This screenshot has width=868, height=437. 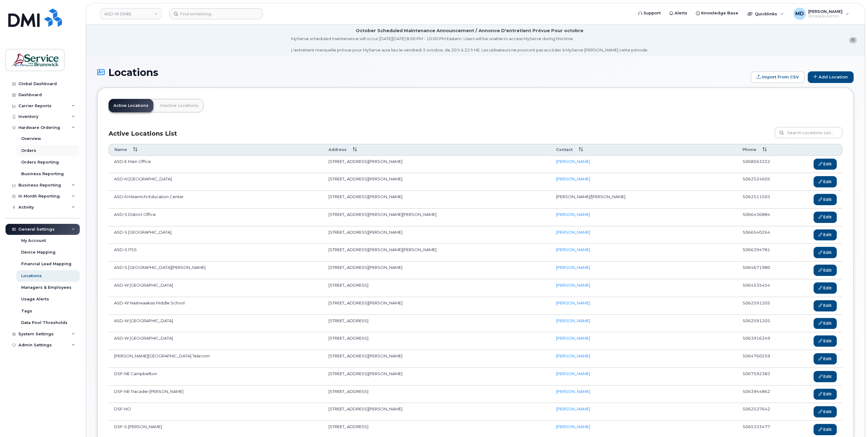 What do you see at coordinates (764, 253) in the screenshot?
I see `td: 5066394781` at bounding box center [764, 253].